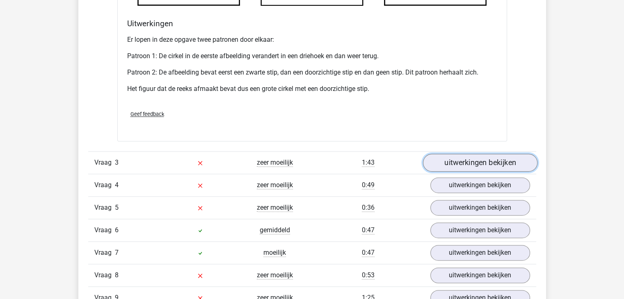 Image resolution: width=624 pixels, height=299 pixels. I want to click on p: Patroon 2: De afbeelding bevat eerst een zwarte stip, dan een doorzichtige stip en dan geen stip...., so click(312, 73).